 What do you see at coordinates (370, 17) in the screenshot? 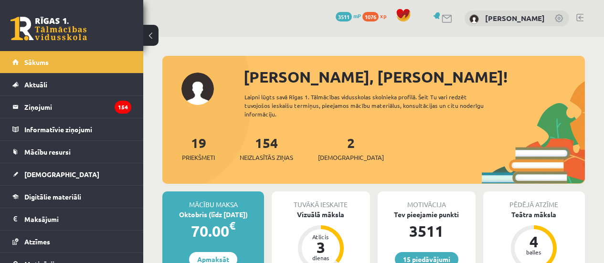
I see `span: 1076` at bounding box center [370, 17].